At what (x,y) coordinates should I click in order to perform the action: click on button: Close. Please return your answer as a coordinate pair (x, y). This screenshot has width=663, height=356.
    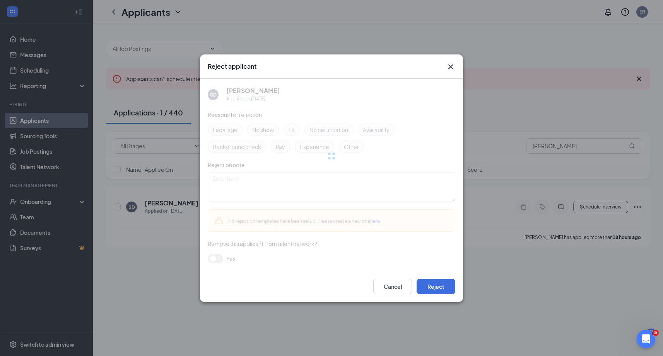
    Looking at the image, I should click on (450, 67).